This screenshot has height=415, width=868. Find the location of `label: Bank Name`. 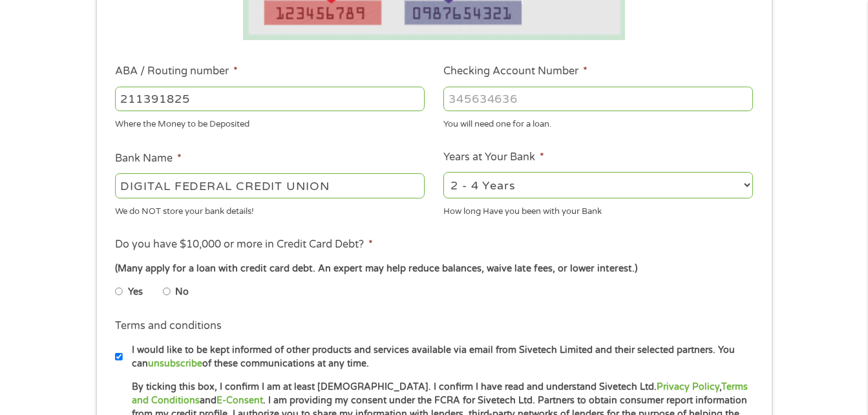

label: Bank Name is located at coordinates (148, 159).